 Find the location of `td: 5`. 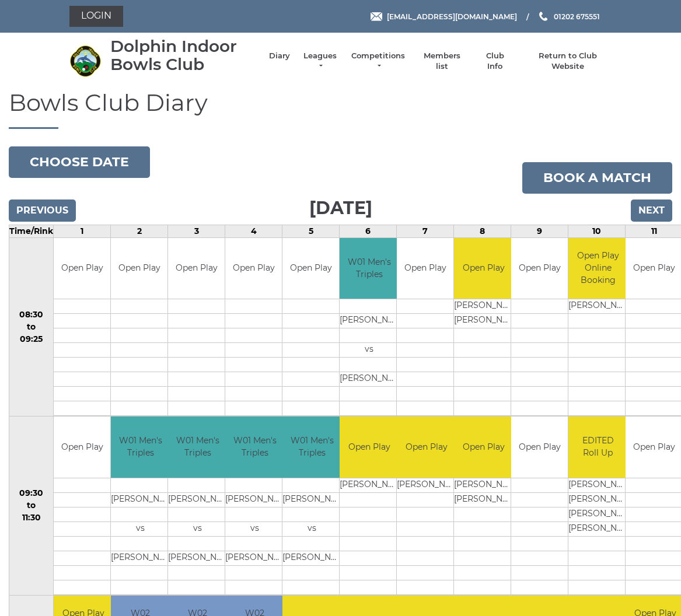

td: 5 is located at coordinates (311, 231).